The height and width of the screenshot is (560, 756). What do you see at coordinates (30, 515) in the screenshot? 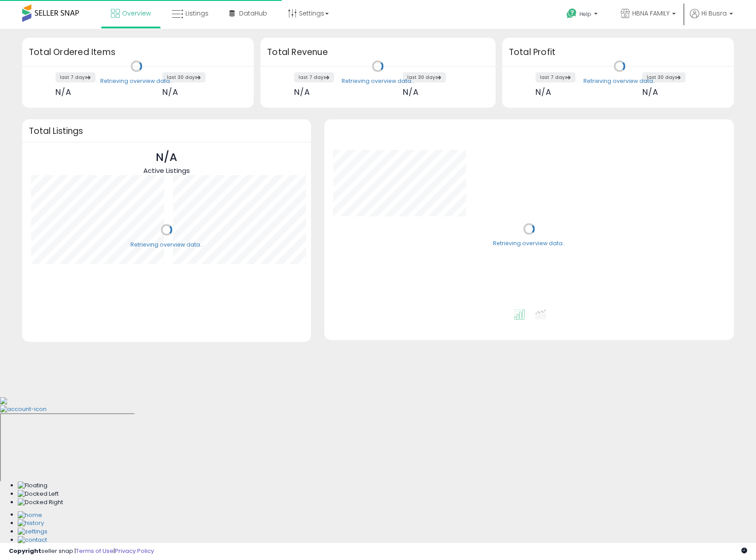
I see `img: Home` at bounding box center [30, 515].